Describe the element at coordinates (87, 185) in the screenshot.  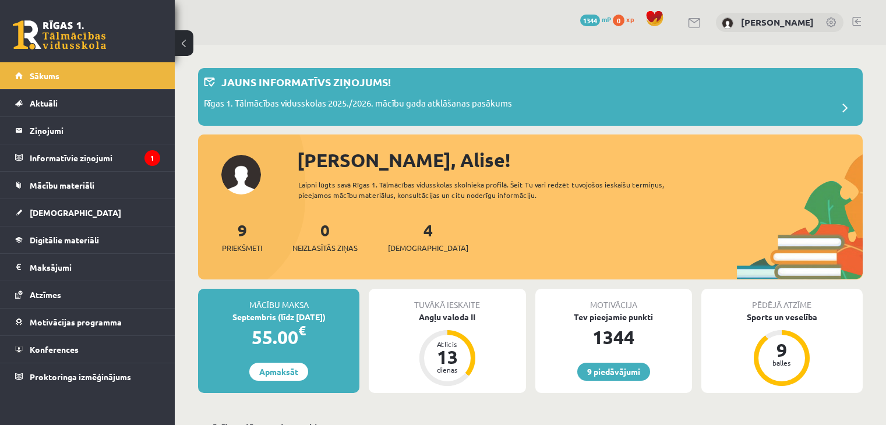
I see `a: Mācību materiāli` at that location.